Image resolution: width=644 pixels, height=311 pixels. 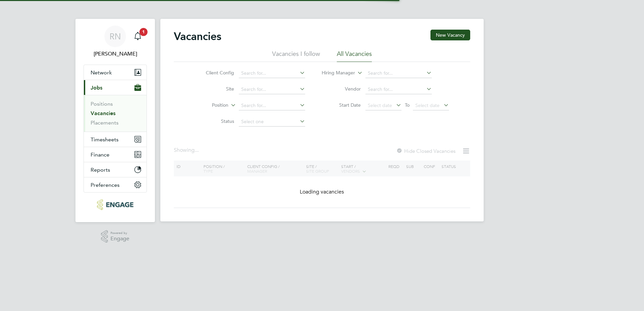 What do you see at coordinates (115, 237) in the screenshot?
I see `a: Powered byEngage` at bounding box center [115, 237].